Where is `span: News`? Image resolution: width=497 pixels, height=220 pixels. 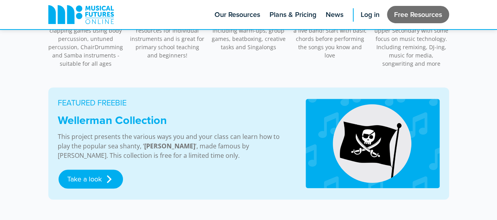 span: News is located at coordinates (335, 15).